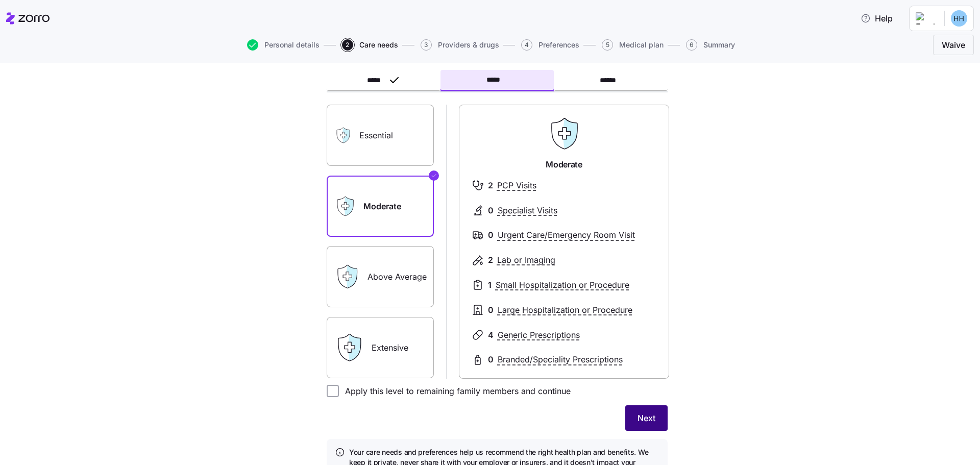 This screenshot has width=980, height=465. Describe the element at coordinates (692, 45) in the screenshot. I see `span: 6` at that location.